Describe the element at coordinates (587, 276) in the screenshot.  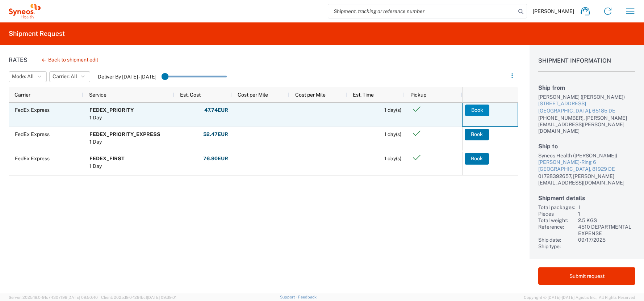
I see `button: Submit request` at that location.